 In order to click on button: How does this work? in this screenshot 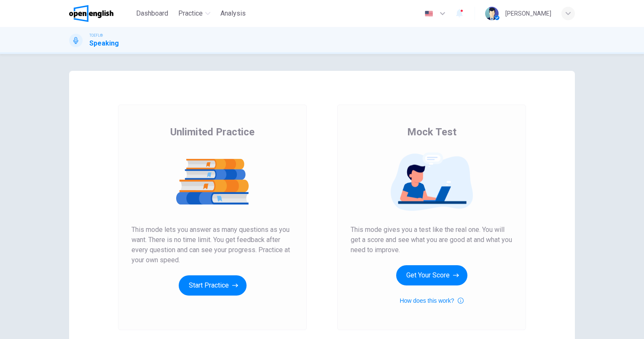, I will do `click(431, 300)`.